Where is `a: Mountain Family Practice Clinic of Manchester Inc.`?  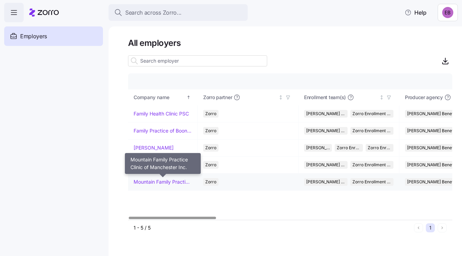 a: Mountain Family Practice Clinic of Manchester Inc. is located at coordinates (163, 182).